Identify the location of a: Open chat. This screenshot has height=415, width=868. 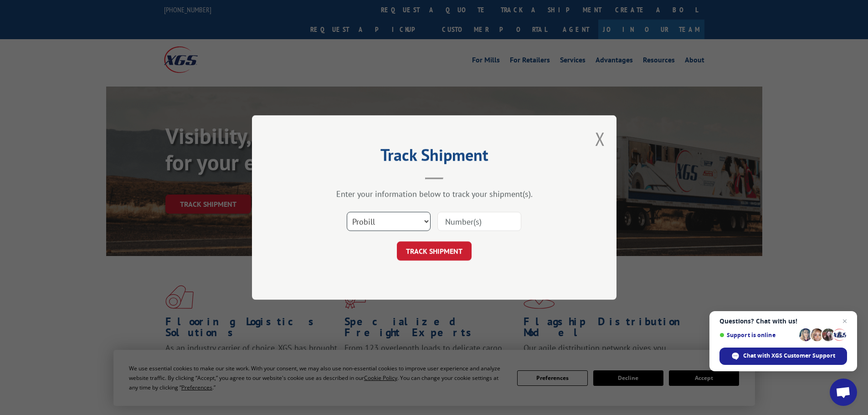
(844, 392).